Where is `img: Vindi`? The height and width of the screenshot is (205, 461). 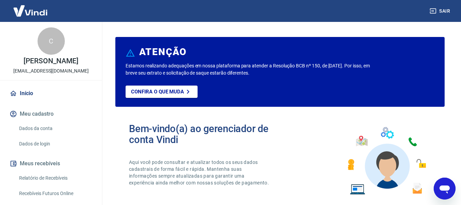
img: Vindi is located at coordinates (30, 11).